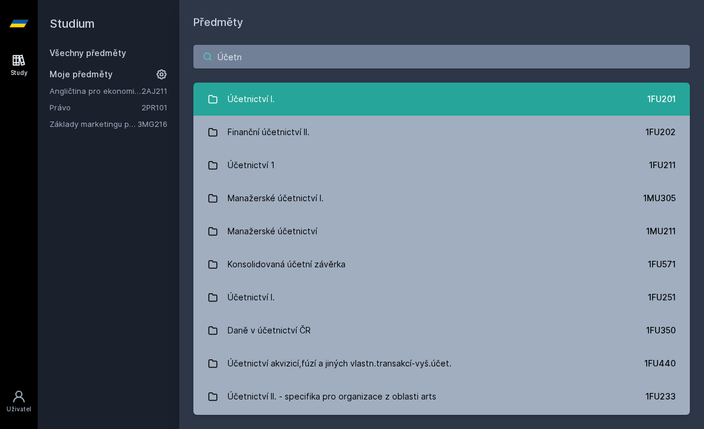 The image size is (704, 429). I want to click on div: Účetnictví 1, so click(251, 165).